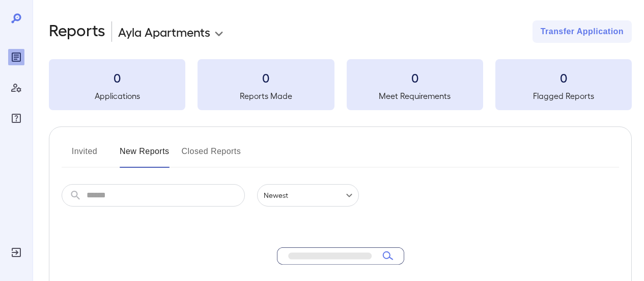 The width and height of the screenshot is (644, 281). I want to click on div: Log Out, so click(16, 252).